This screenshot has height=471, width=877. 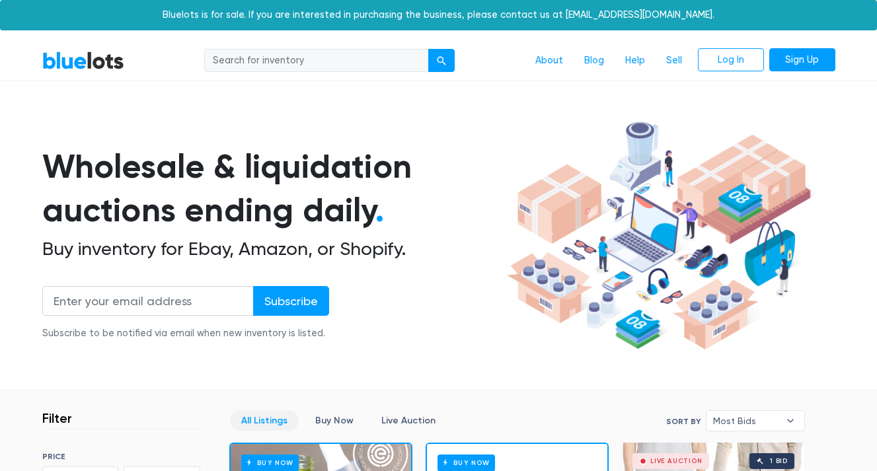 I want to click on h1: Wholesale & liquidation auctions ending daily, so click(x=272, y=188).